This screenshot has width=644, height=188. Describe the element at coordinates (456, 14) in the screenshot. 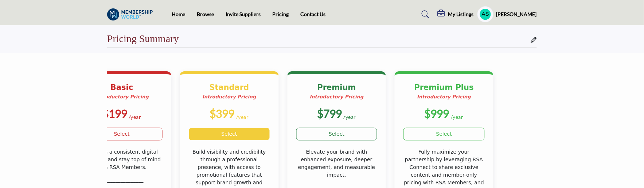

I see `div: My Listings` at that location.